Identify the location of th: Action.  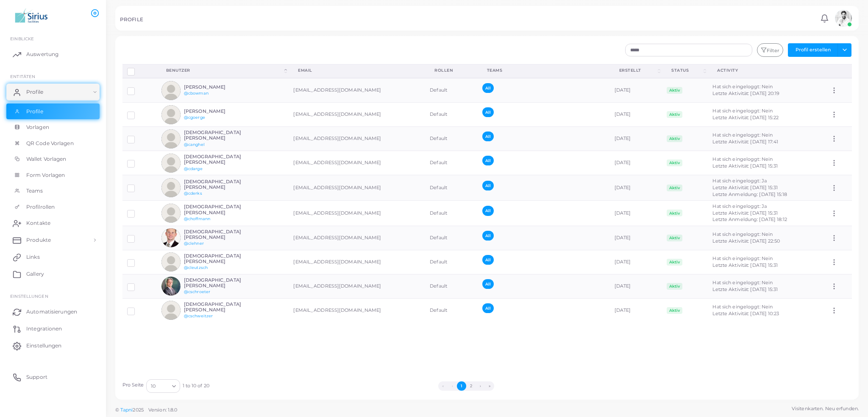
(839, 71).